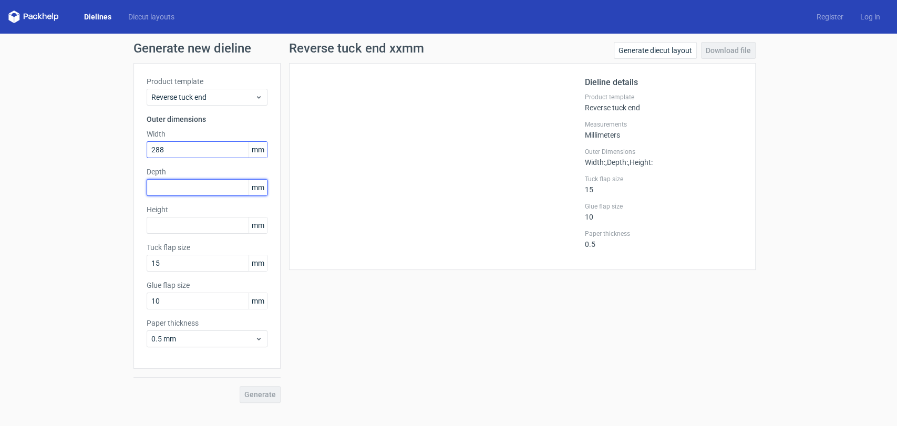 This screenshot has height=426, width=897. I want to click on label: Width, so click(207, 134).